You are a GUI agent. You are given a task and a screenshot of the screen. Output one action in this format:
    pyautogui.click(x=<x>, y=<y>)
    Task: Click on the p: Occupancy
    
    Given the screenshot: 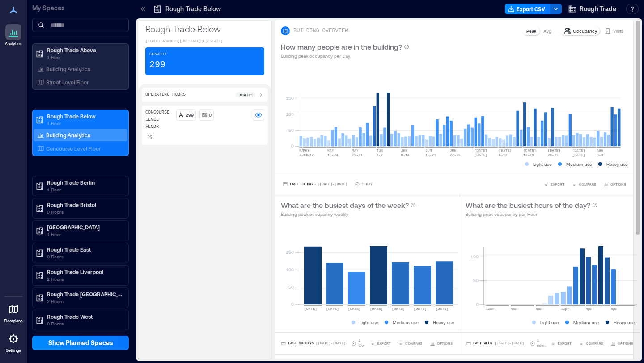 What is the action you would take?
    pyautogui.click(x=585, y=31)
    